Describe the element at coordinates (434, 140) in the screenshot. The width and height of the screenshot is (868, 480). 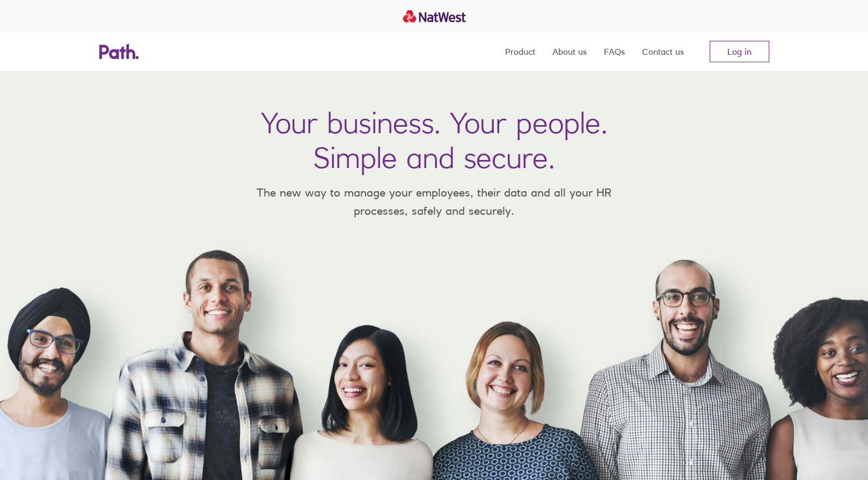
I see `h1: Your business. Your people. Simple and secure.` at that location.